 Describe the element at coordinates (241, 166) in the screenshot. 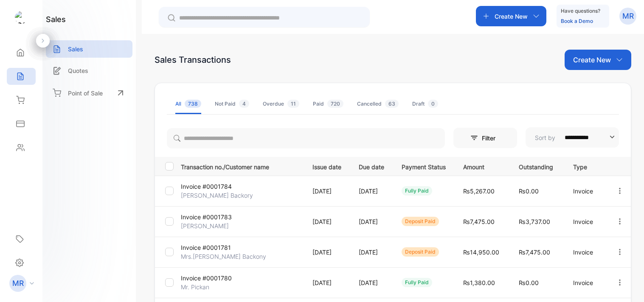

I see `p: Transaction no./Customer name` at that location.